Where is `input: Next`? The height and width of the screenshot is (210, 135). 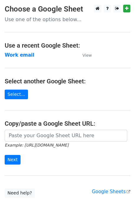
input: Next is located at coordinates (12, 159).